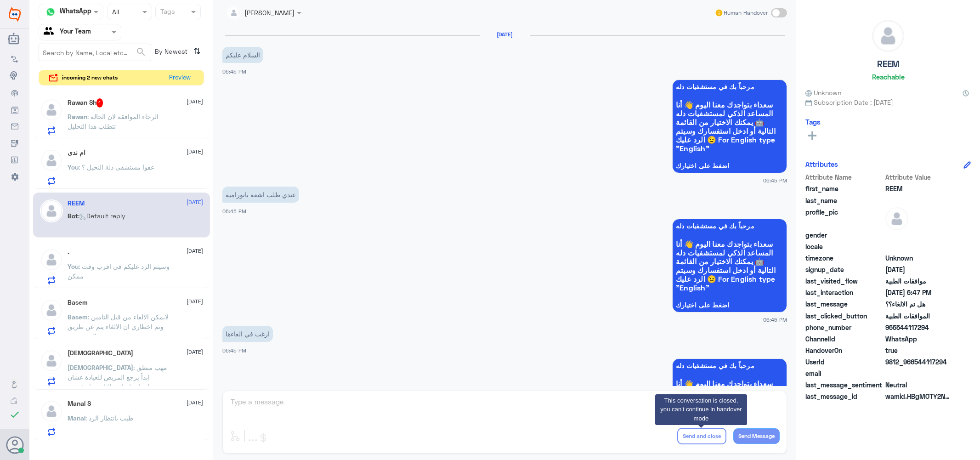  What do you see at coordinates (845, 316) in the screenshot?
I see `span: last_clicked_button` at bounding box center [845, 316].